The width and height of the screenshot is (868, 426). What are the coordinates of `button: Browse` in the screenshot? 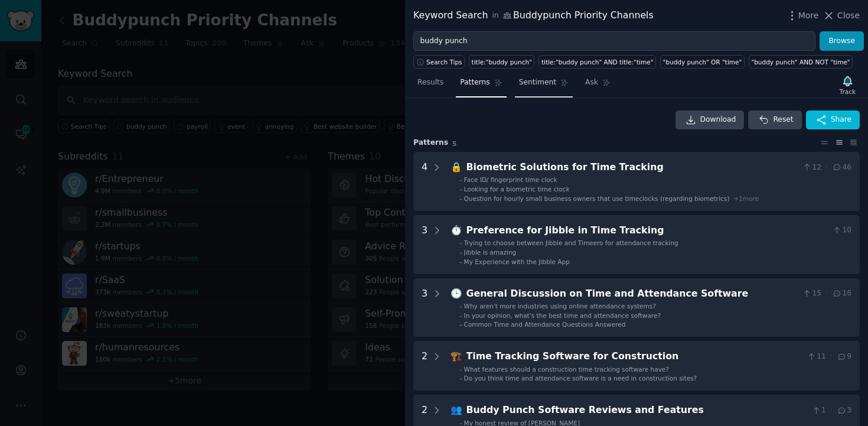 It's located at (841, 42).